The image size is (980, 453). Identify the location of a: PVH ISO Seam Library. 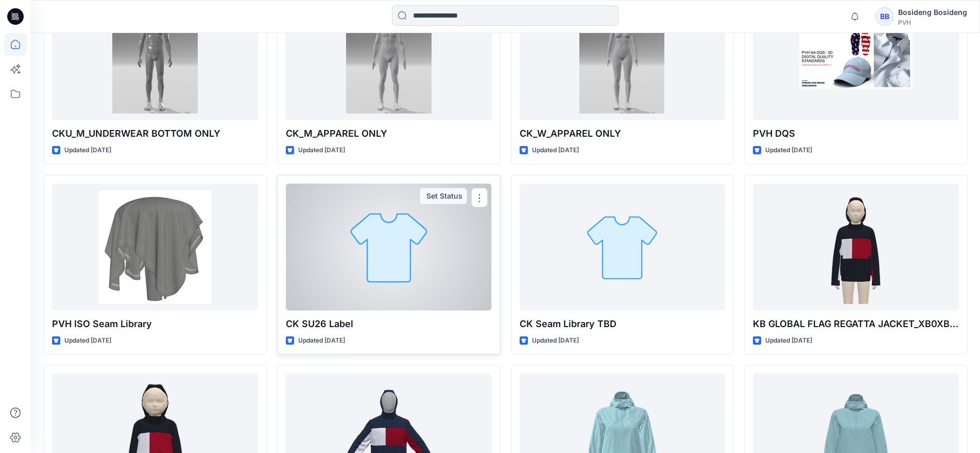
(155, 247).